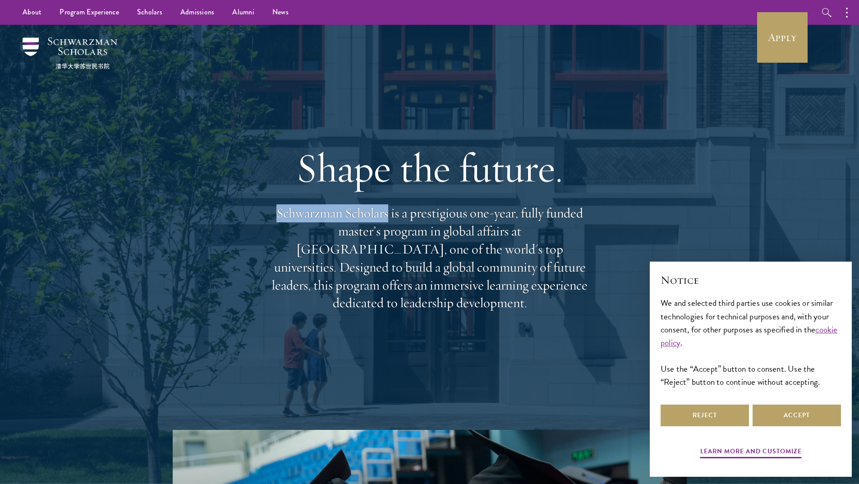  I want to click on button: Reject, so click(705, 415).